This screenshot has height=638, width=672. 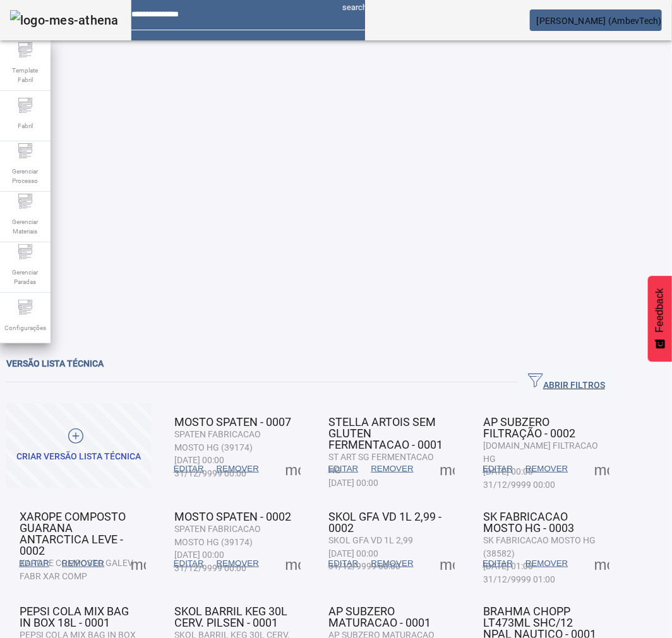 What do you see at coordinates (232, 422) in the screenshot?
I see `span: MOSTO SPATEN - 0007` at bounding box center [232, 422].